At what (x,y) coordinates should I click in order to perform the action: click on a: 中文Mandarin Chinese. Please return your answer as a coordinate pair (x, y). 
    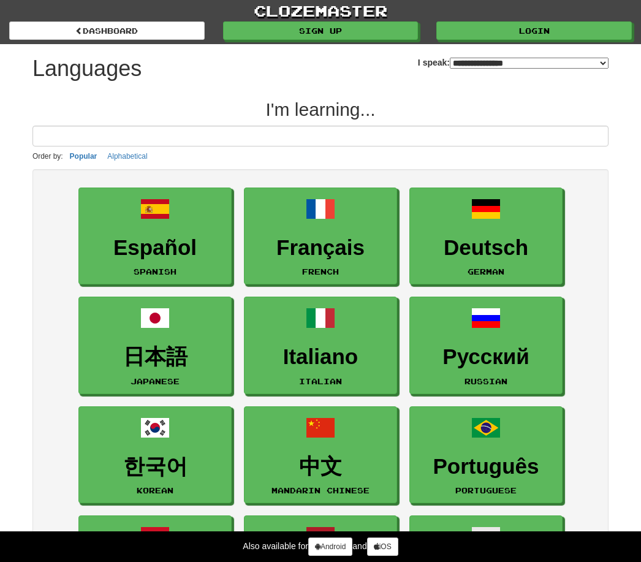
    Looking at the image, I should click on (321, 455).